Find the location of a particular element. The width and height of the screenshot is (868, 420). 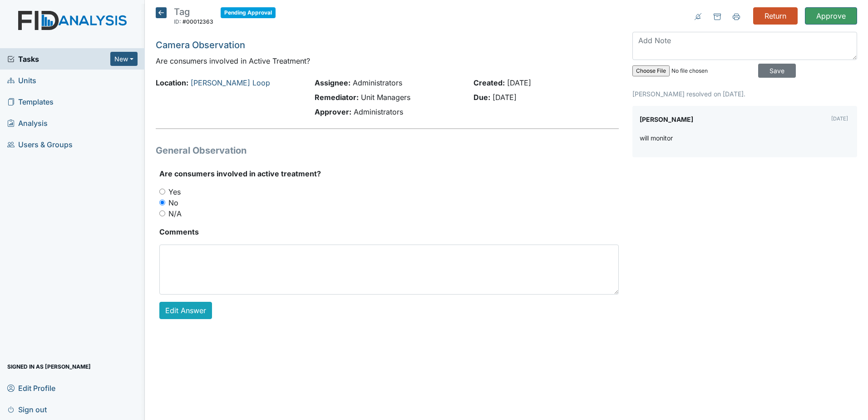

span: ID: is located at coordinates (177, 21).